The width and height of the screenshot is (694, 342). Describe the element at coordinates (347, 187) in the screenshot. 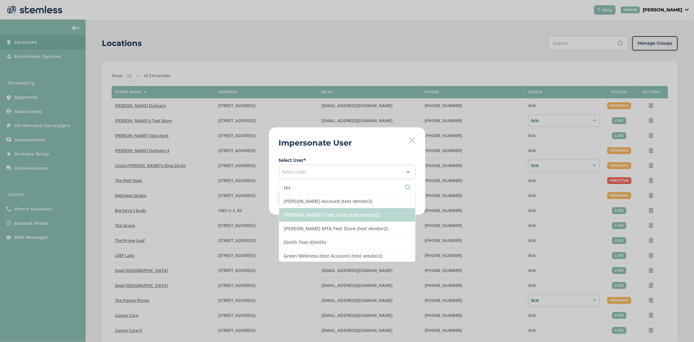

I see `input: Search` at that location.